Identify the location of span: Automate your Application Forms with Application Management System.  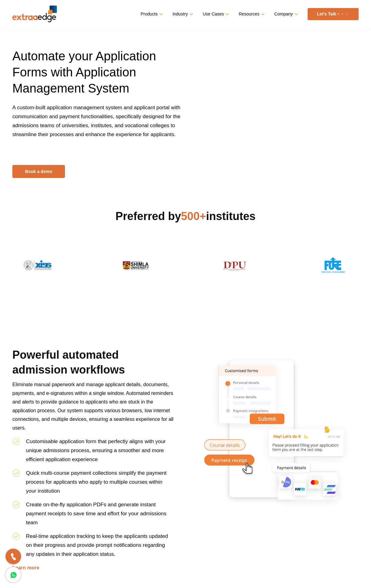
(84, 72).